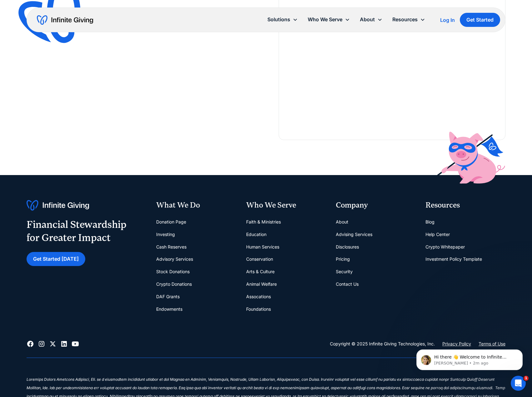 Image resolution: width=532 pixels, height=397 pixels. What do you see at coordinates (382, 343) in the screenshot?
I see `div: Copyright © 2025 Infinite Giving Technologies, Inc.` at bounding box center [382, 343].